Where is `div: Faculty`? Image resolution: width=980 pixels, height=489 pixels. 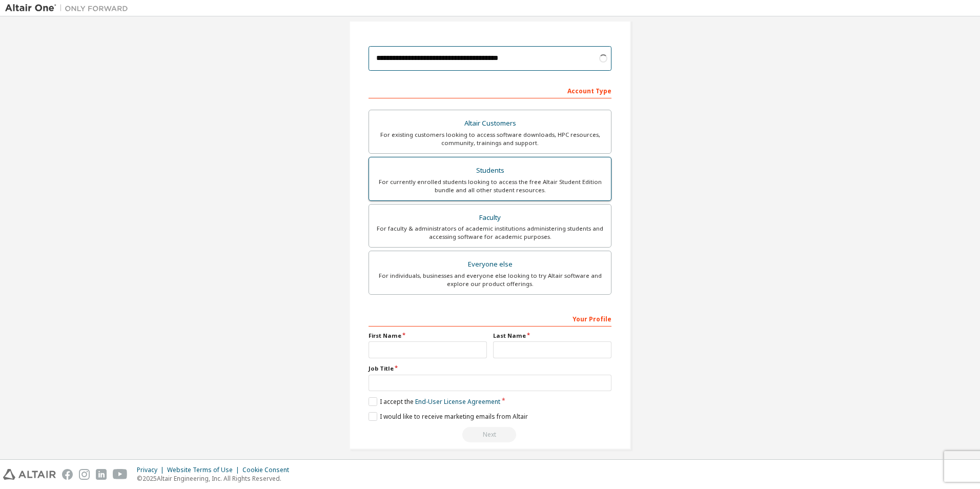
div: Faculty is located at coordinates (490, 218).